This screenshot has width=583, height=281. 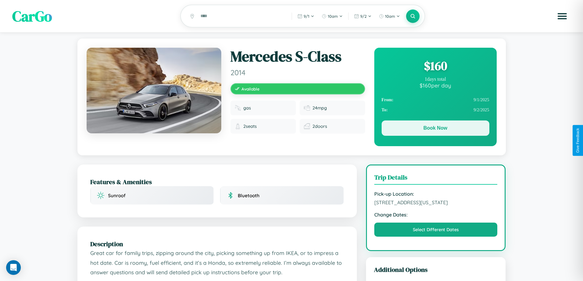 What do you see at coordinates (117, 196) in the screenshot?
I see `span: Sunroof` at bounding box center [117, 196].